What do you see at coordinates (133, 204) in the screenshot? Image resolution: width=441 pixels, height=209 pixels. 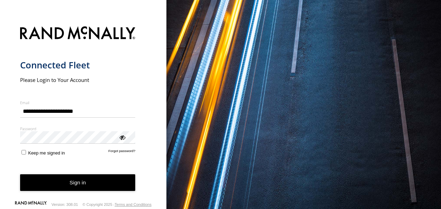 I see `a: Terms and Conditions` at bounding box center [133, 204].